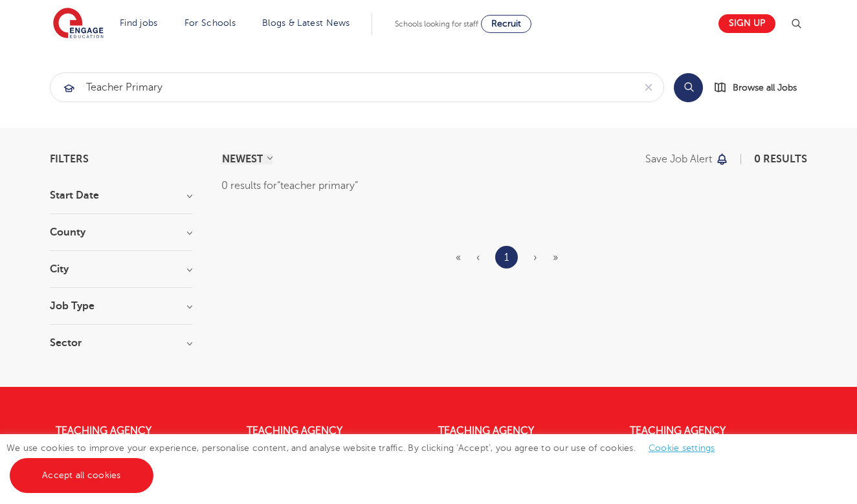 This screenshot has height=504, width=857. I want to click on a: Recruit, so click(506, 24).